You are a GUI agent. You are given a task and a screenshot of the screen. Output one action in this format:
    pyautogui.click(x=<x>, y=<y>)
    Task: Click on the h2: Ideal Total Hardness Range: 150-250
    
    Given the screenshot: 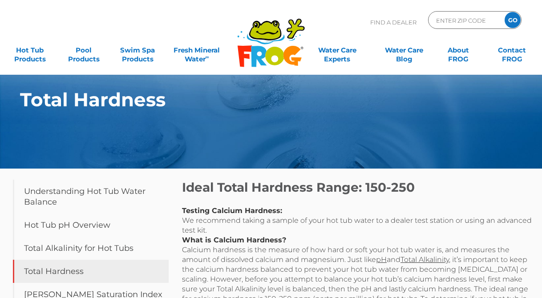 What is the action you would take?
    pyautogui.click(x=360, y=187)
    